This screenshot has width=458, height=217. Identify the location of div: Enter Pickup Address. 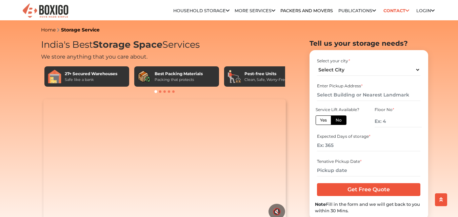
(368, 86).